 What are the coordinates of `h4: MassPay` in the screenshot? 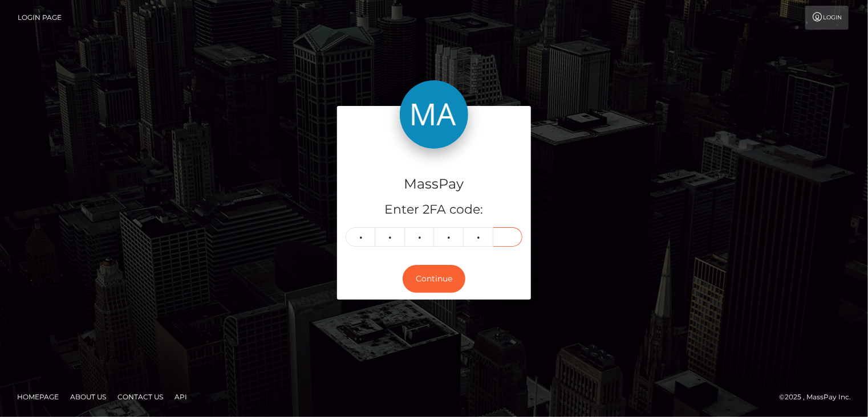 It's located at (434, 184).